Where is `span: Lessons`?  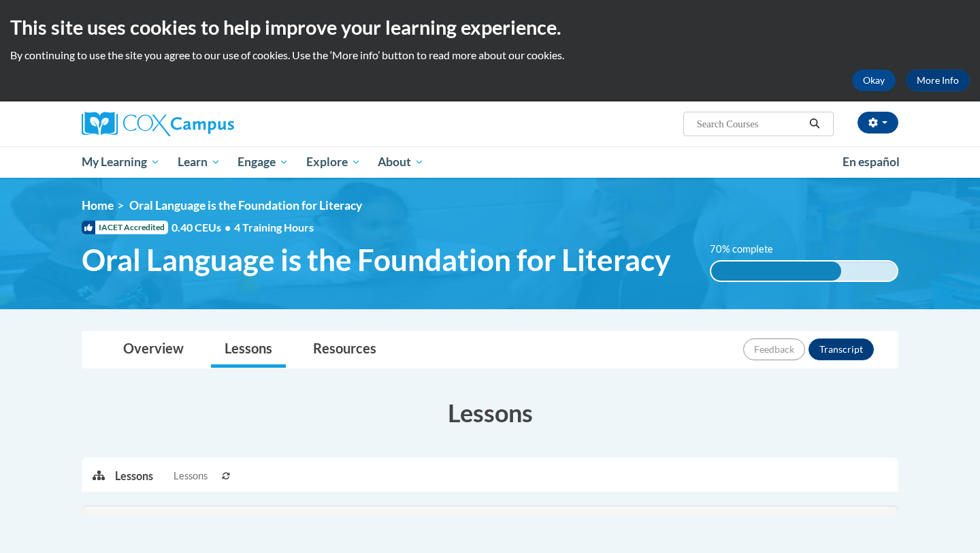 span: Lessons is located at coordinates (191, 476).